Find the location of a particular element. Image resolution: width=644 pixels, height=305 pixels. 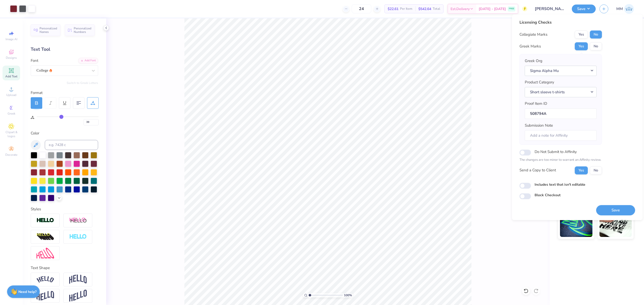

span: Designs is located at coordinates (11, 58).